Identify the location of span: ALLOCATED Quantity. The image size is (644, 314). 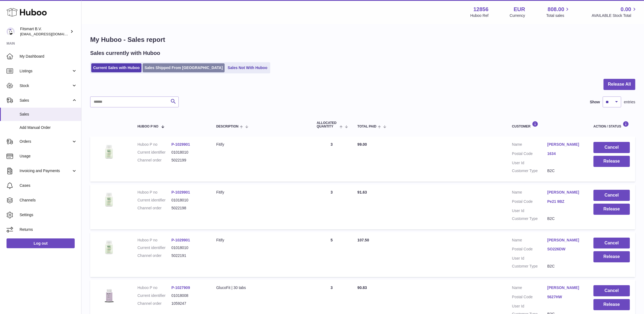
(327, 125).